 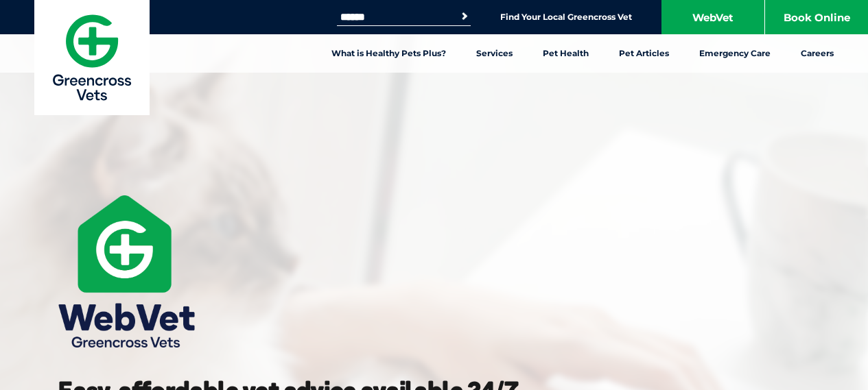 I want to click on a: Careers, so click(x=817, y=53).